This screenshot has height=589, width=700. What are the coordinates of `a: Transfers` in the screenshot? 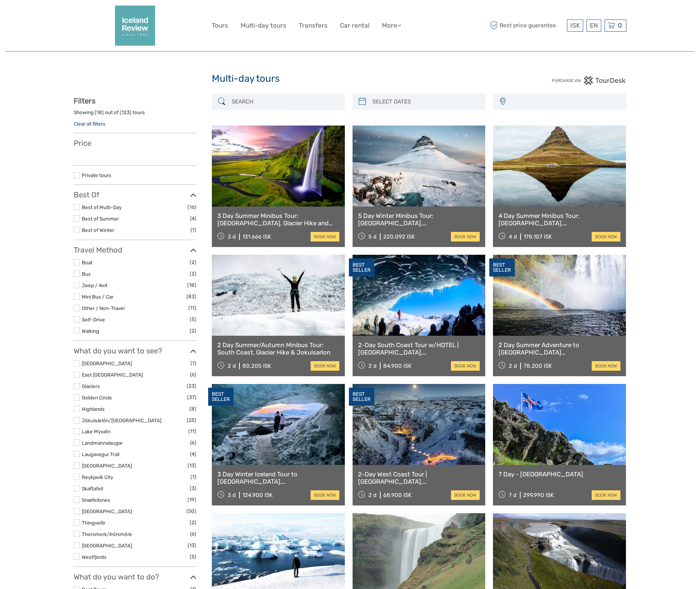 It's located at (313, 25).